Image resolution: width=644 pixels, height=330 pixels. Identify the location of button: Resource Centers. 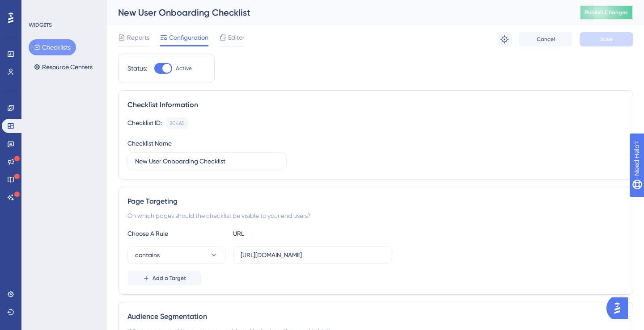
(63, 67).